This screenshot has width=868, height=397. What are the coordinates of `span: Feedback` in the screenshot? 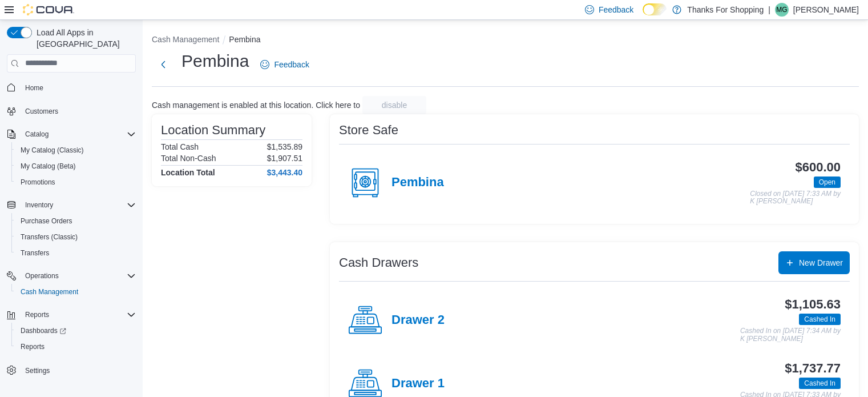 It's located at (291, 64).